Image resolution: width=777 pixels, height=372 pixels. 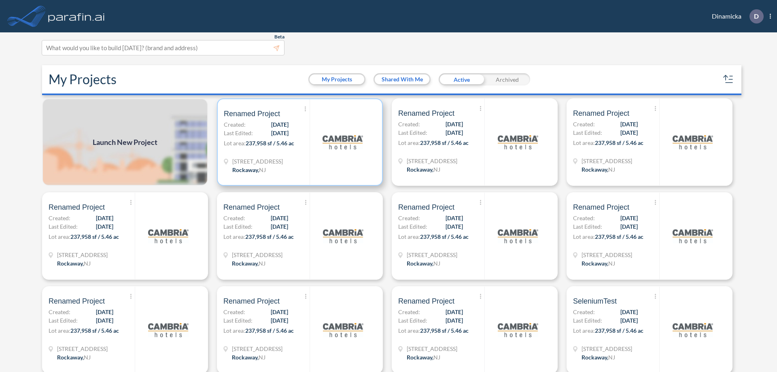 I want to click on img: add, so click(x=125, y=142).